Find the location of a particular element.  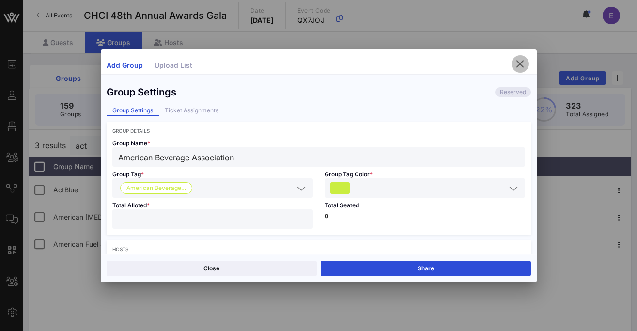

span: Total Seated is located at coordinates (341, 205).